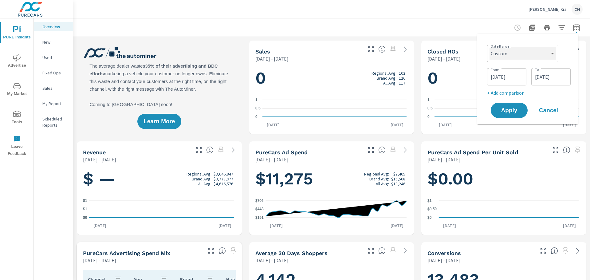 The width and height of the screenshot is (590, 280). What do you see at coordinates (17, 90) in the screenshot?
I see `span: My Market` at bounding box center [17, 90].